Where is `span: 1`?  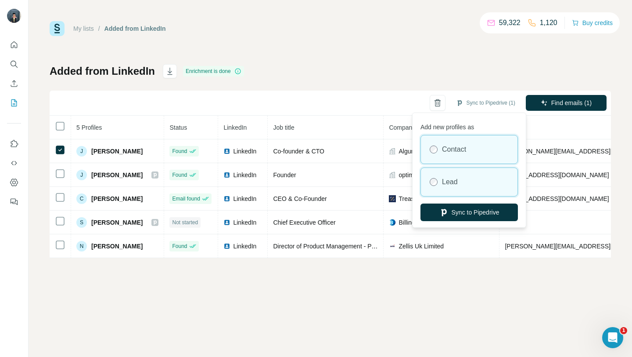
span: 1 is located at coordinates (624, 330).